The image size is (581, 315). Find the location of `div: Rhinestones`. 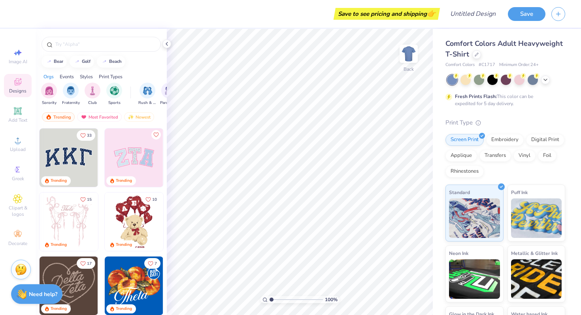

div: Rhinestones is located at coordinates (464, 171).